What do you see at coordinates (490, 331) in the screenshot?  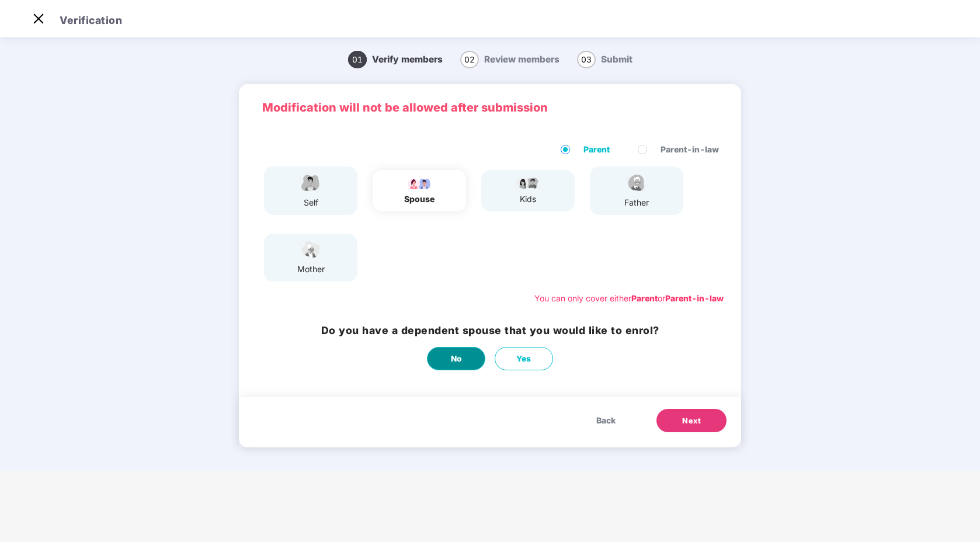 I see `h3: Do you have a dependent spouse that you would like to enrol?` at bounding box center [490, 331].